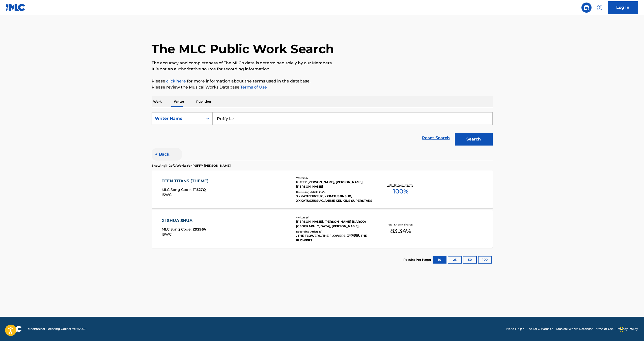 This screenshot has width=644, height=341. What do you see at coordinates (515, 329) in the screenshot?
I see `a: Need Help?` at bounding box center [515, 329].